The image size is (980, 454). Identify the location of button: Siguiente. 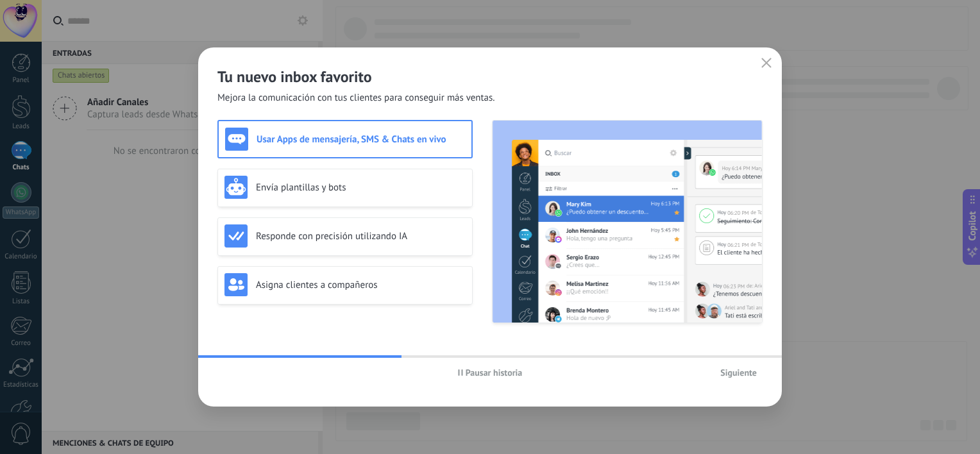
(738, 373).